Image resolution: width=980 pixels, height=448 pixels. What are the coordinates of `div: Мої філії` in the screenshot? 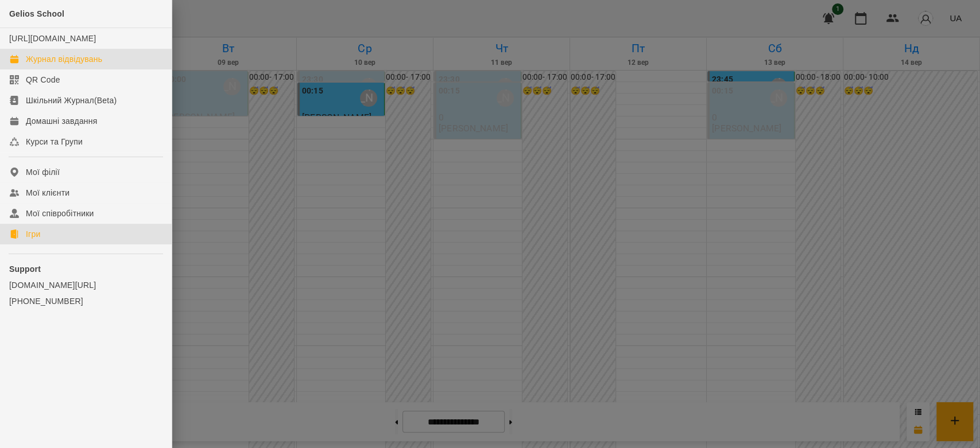 It's located at (42, 173).